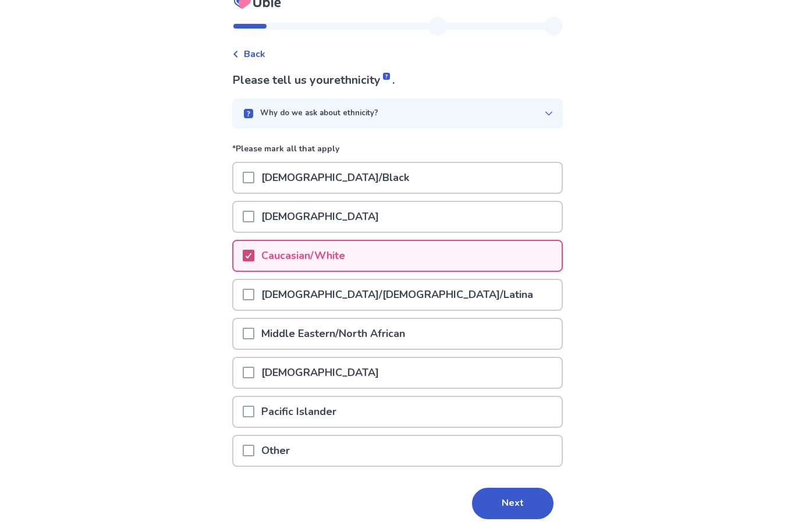 This screenshot has width=795, height=532. What do you see at coordinates (275, 451) in the screenshot?
I see `p: Other` at bounding box center [275, 451].